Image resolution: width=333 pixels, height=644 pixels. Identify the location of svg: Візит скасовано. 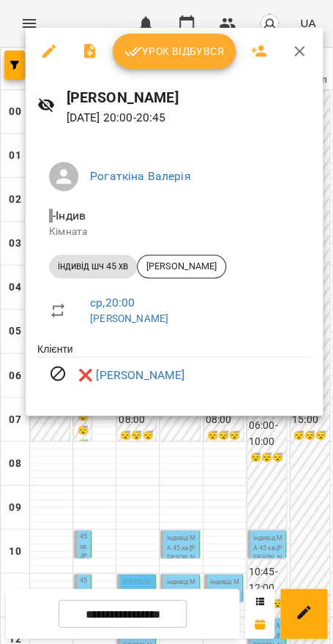
(58, 373).